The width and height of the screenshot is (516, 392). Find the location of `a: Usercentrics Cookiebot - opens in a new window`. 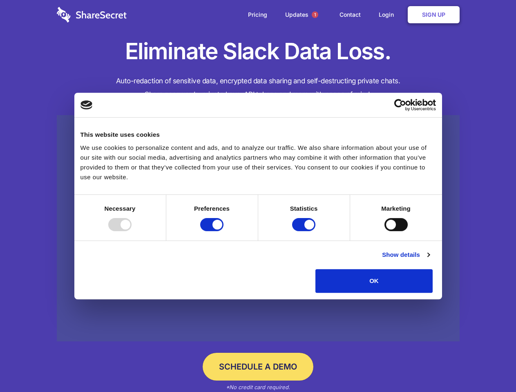

a: Usercentrics Cookiebot - opens in a new window is located at coordinates (400, 105).